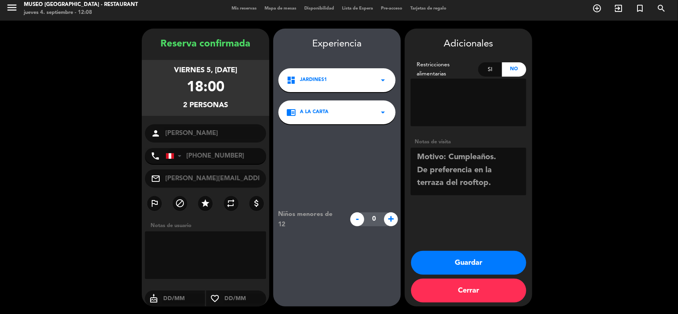  What do you see at coordinates (12, 8) in the screenshot?
I see `i: menu` at bounding box center [12, 8].